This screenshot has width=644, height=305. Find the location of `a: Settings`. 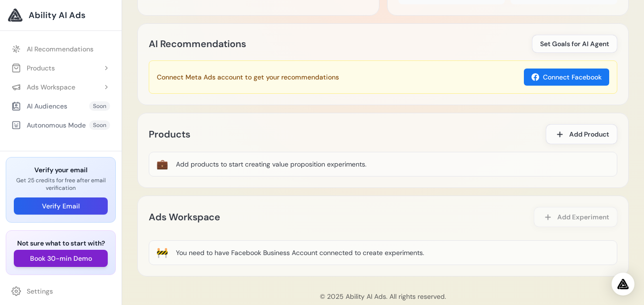

a: Settings is located at coordinates (61, 292).